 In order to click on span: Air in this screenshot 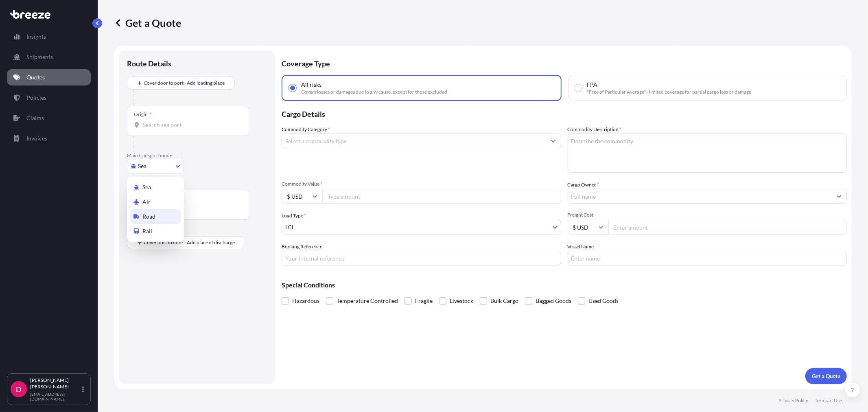, I will do `click(146, 202)`.